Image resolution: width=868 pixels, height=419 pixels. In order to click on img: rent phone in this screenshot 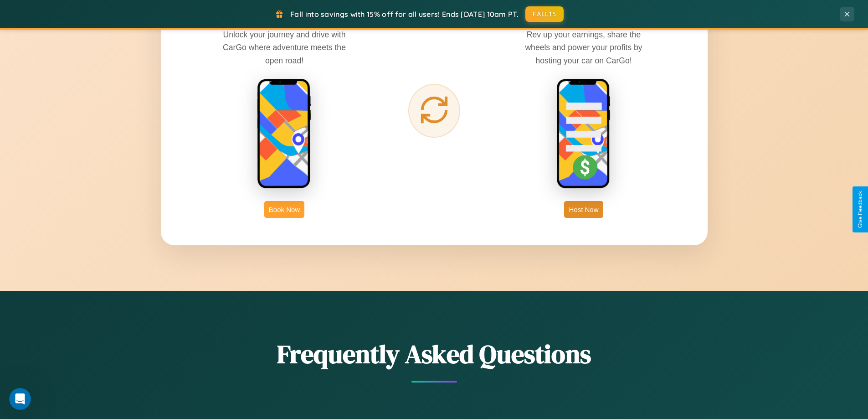, I will do `click(284, 134)`.